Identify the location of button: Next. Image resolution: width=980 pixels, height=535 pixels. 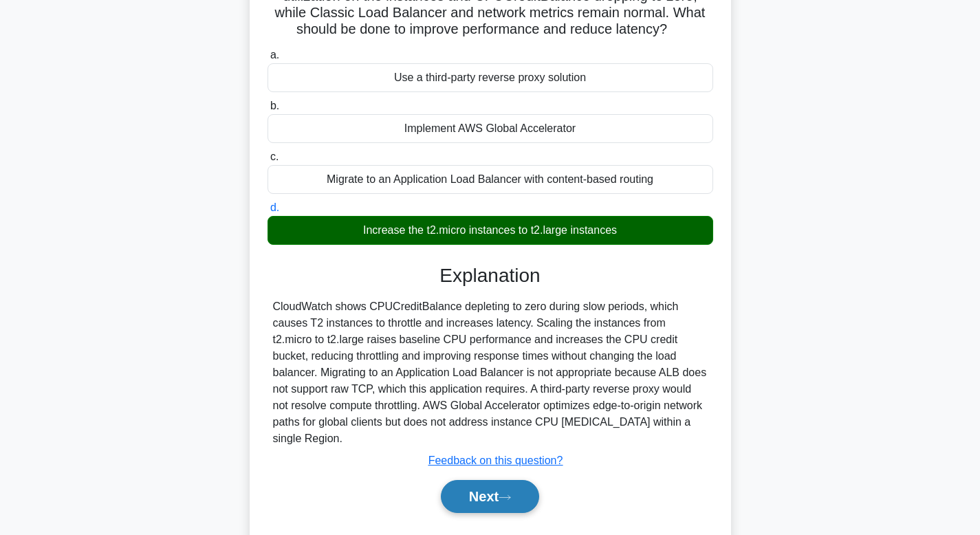
(490, 497).